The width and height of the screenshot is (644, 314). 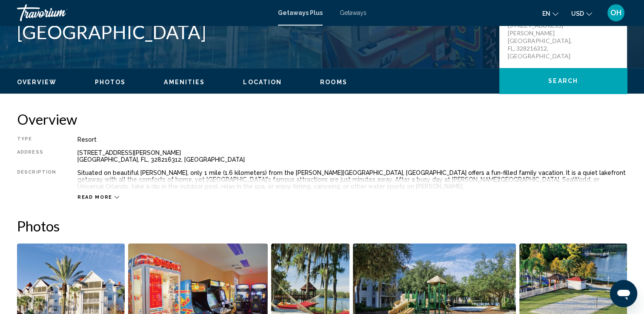 I want to click on span: Getaways Plus, so click(x=300, y=13).